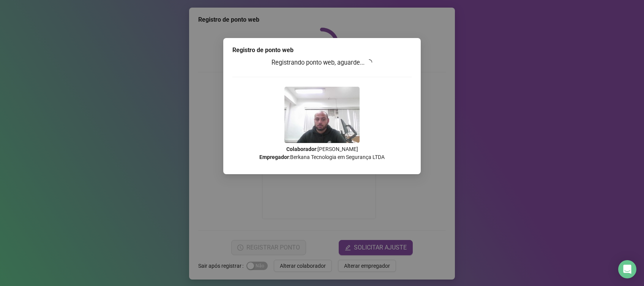  What do you see at coordinates (322, 63) in the screenshot?
I see `h3: Registrando ponto web, aguarde...` at bounding box center [322, 63].